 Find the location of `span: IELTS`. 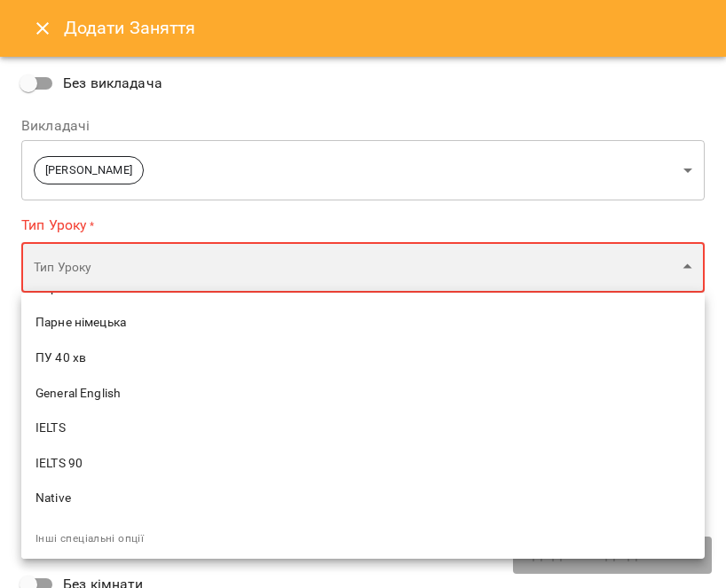

span: IELTS is located at coordinates (363, 429).